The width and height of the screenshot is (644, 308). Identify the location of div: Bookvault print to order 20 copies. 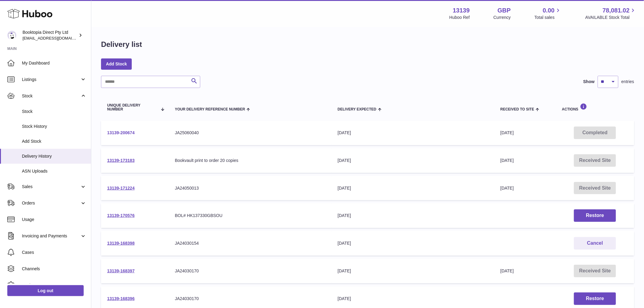
(250, 161).